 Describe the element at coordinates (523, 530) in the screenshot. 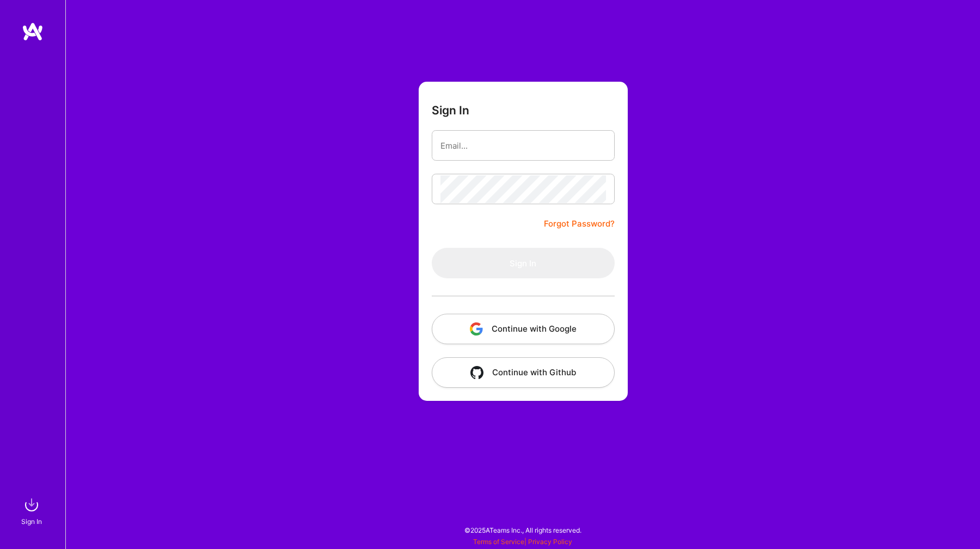

I see `div: © 2025 ATeams Inc., All rights reserved.` at that location.